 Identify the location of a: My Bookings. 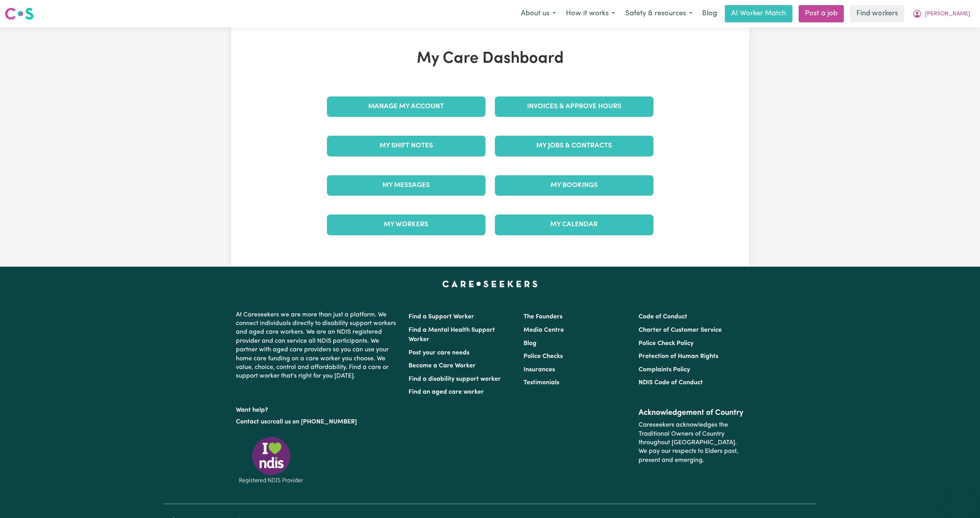
(574, 186).